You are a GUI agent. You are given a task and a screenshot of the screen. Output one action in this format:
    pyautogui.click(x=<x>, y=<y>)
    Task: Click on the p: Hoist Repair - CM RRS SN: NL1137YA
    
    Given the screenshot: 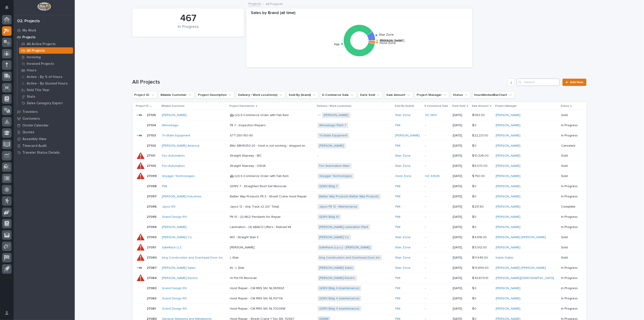 What is the action you would take?
    pyautogui.click(x=257, y=298)
    